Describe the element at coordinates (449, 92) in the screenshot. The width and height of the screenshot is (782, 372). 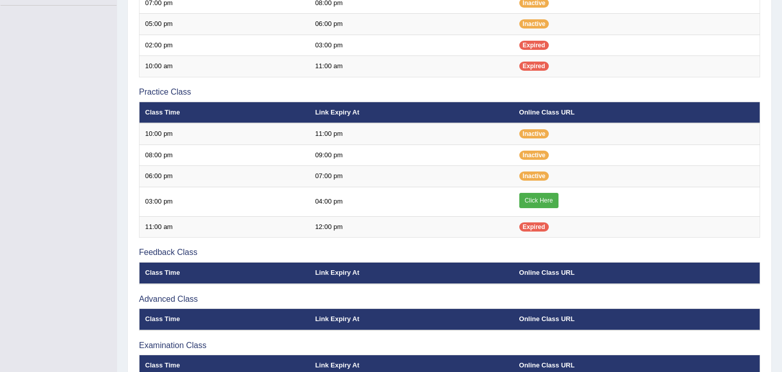
I see `h3: Practice Class` at that location.